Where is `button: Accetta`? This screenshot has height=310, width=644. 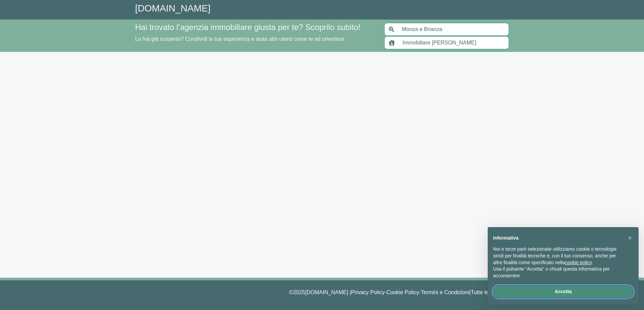
button: Accetta is located at coordinates (563, 292).